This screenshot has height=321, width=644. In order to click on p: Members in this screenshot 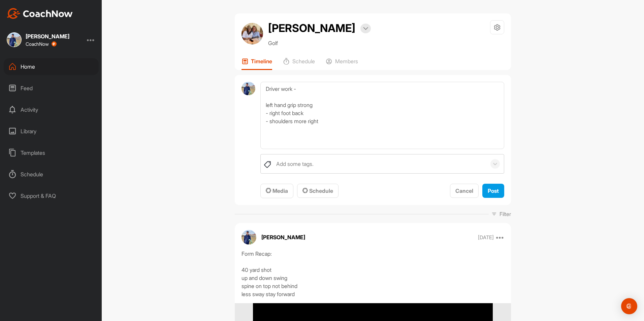, I will do `click(347, 61)`.